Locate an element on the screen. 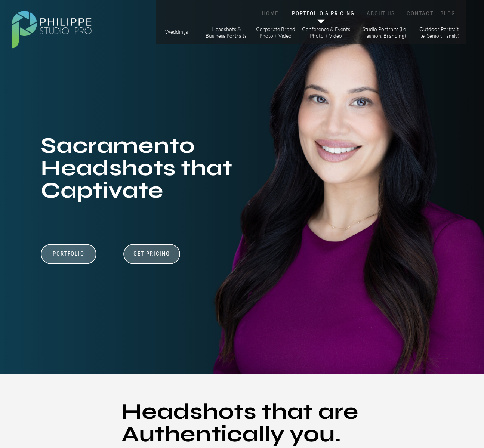 The width and height of the screenshot is (484, 448). a: Headshots & Business Portraits is located at coordinates (226, 32).